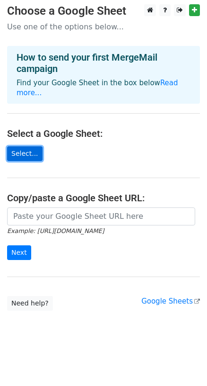 The width and height of the screenshot is (207, 386). Describe the element at coordinates (104, 11) in the screenshot. I see `h3: Choose a Google Sheet` at that location.